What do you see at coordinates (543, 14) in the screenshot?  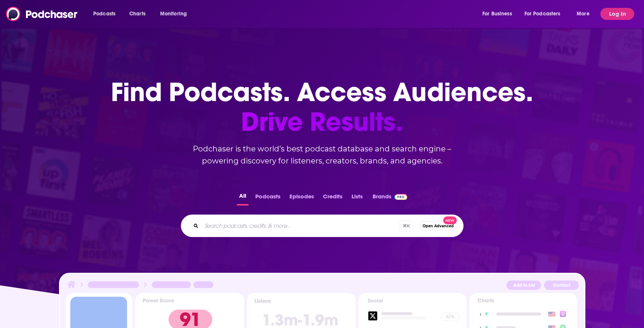 I see `span: For Podcasters` at bounding box center [543, 14].